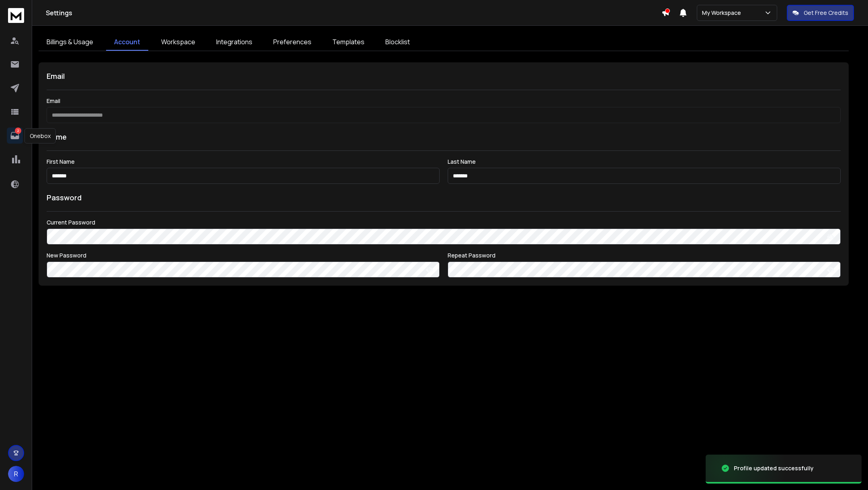  What do you see at coordinates (64, 198) in the screenshot?
I see `h1: Password` at bounding box center [64, 198].